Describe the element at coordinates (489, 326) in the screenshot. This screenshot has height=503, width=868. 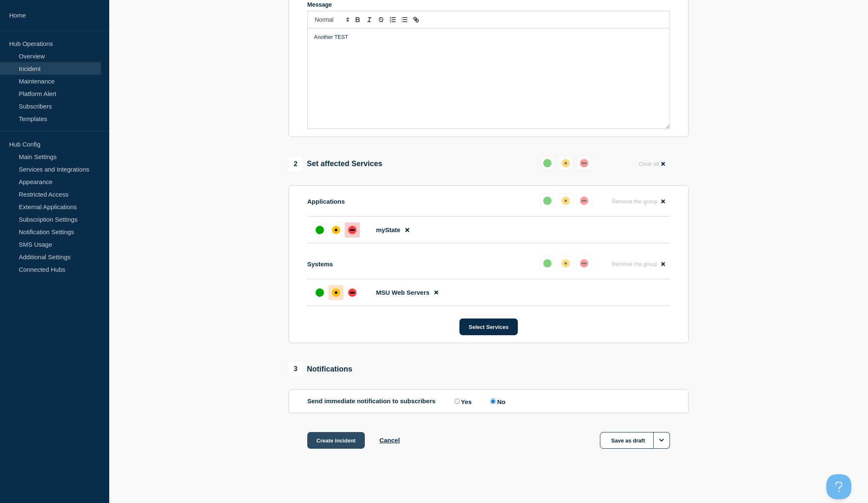
I see `button: Select Services` at that location.